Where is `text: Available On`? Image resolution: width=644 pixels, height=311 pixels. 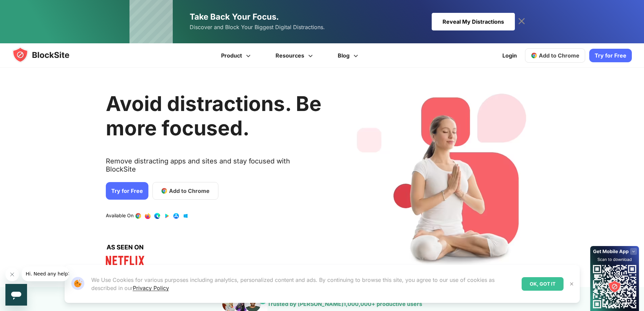 text: Available On is located at coordinates (120, 216).